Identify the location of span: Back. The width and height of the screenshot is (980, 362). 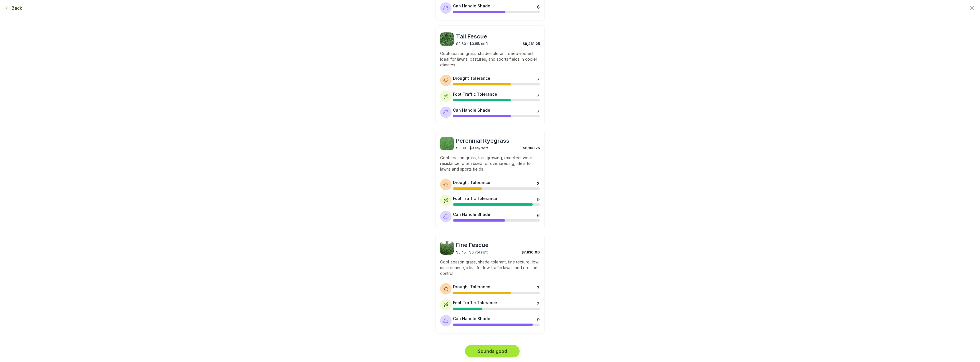
(17, 8).